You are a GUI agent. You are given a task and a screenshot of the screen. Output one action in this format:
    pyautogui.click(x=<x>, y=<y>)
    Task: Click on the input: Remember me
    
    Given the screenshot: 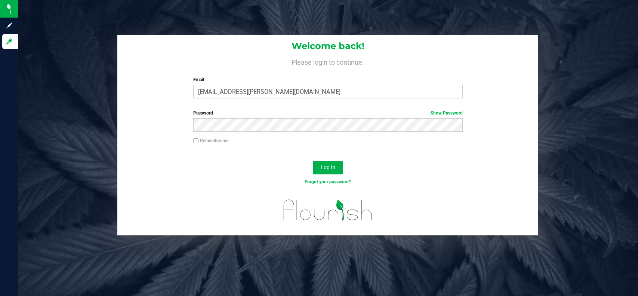 What is the action you would take?
    pyautogui.click(x=196, y=141)
    